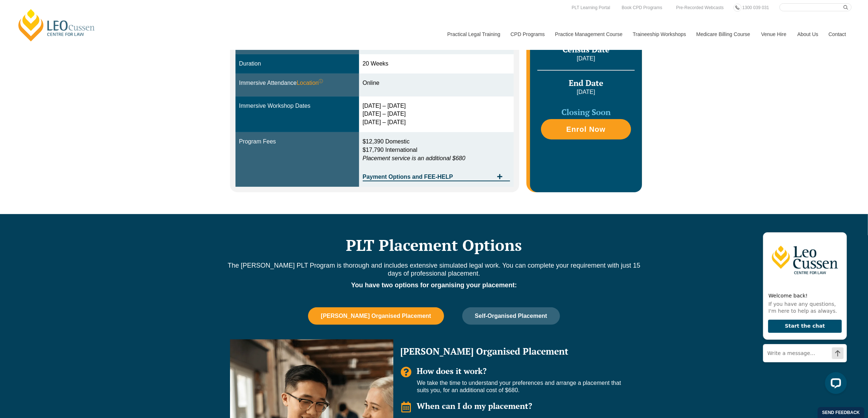 The height and width of the screenshot is (418, 868). Describe the element at coordinates (428, 177) in the screenshot. I see `span: Payment Options and FEE-HELP` at that location.